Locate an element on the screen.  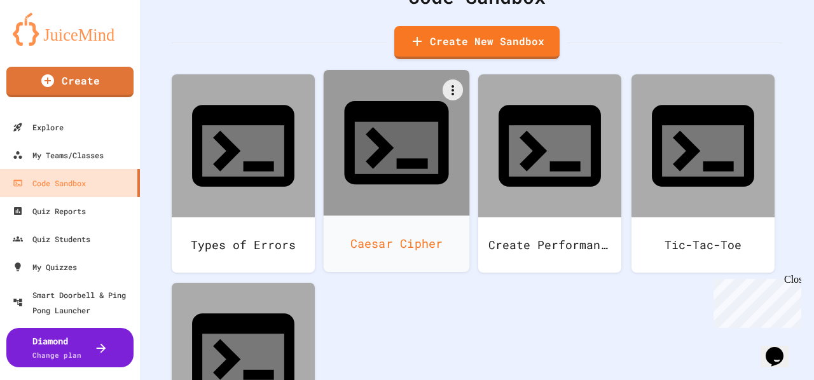
div: Quiz Reports is located at coordinates (49, 211).